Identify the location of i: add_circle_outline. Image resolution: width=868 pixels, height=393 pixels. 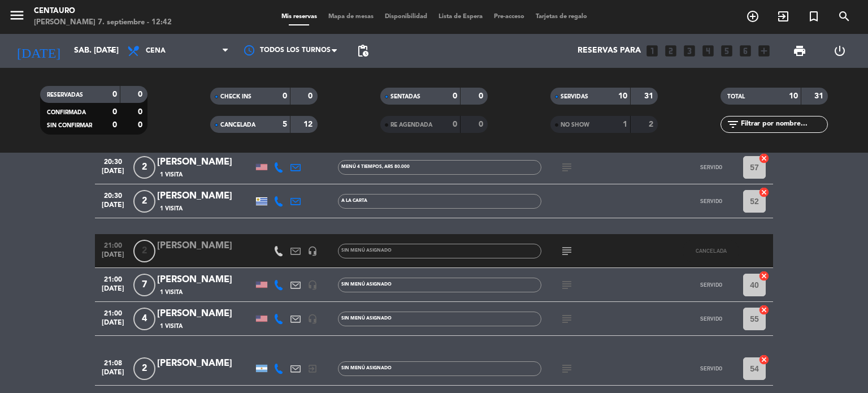
(753, 17).